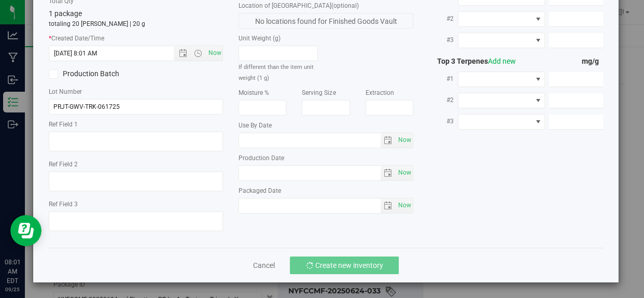 This screenshot has width=644, height=298. What do you see at coordinates (326, 126) in the screenshot?
I see `label: Use By Date` at bounding box center [326, 126].